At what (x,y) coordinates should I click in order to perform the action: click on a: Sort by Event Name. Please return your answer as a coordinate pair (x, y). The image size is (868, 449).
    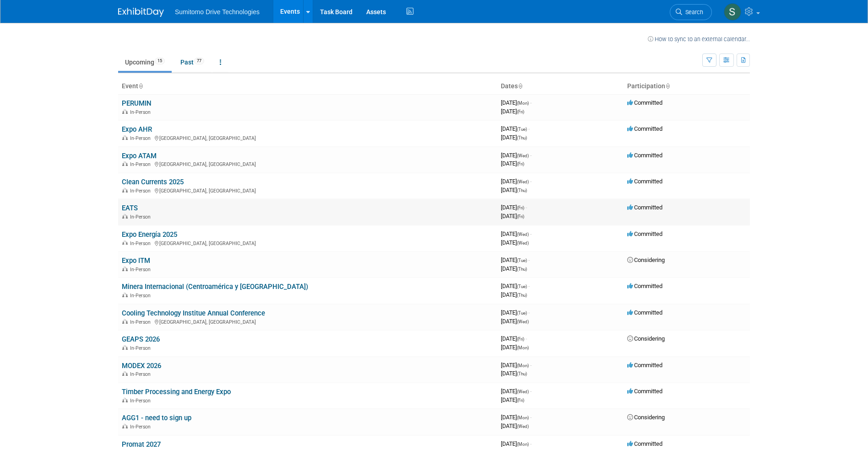
    Looking at the image, I should click on (140, 86).